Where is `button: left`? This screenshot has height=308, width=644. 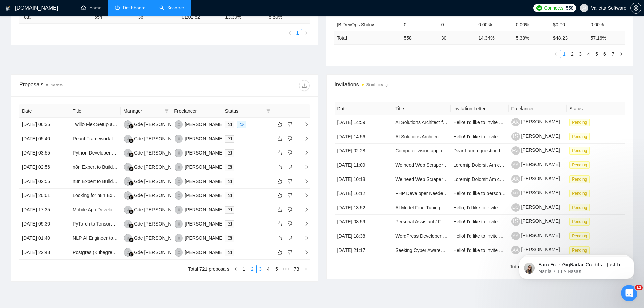 button: left is located at coordinates (236, 269).